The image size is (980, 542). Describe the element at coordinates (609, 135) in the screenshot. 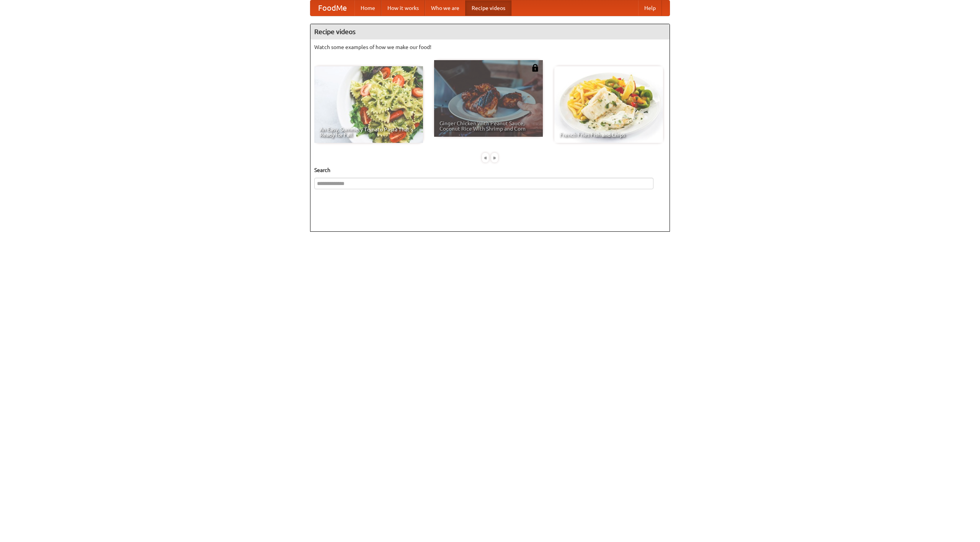

I see `span: French Fries Fish and Chips` at that location.